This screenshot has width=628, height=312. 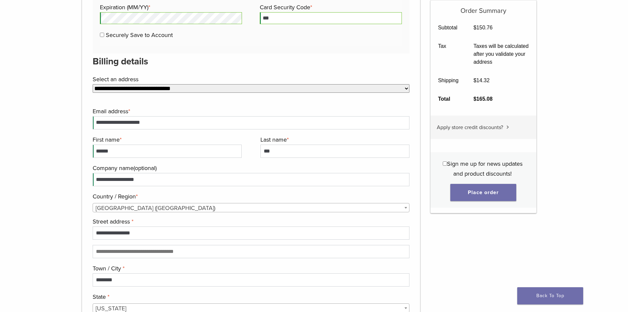 What do you see at coordinates (449, 99) in the screenshot?
I see `th: Total` at bounding box center [449, 99].